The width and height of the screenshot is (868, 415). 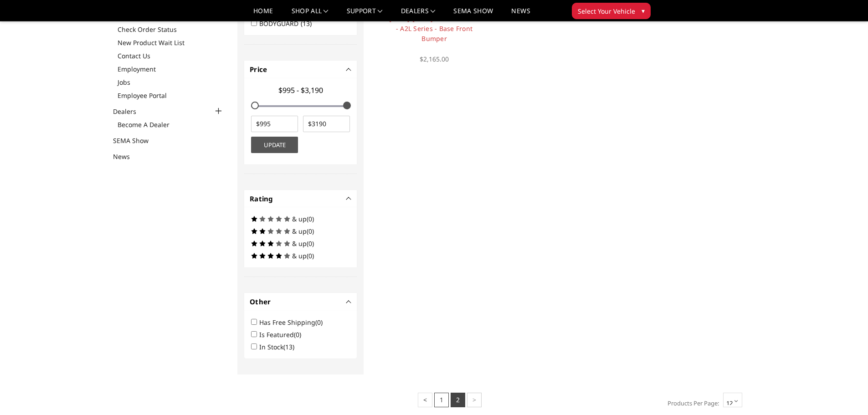 I want to click on button: Update, so click(x=274, y=145).